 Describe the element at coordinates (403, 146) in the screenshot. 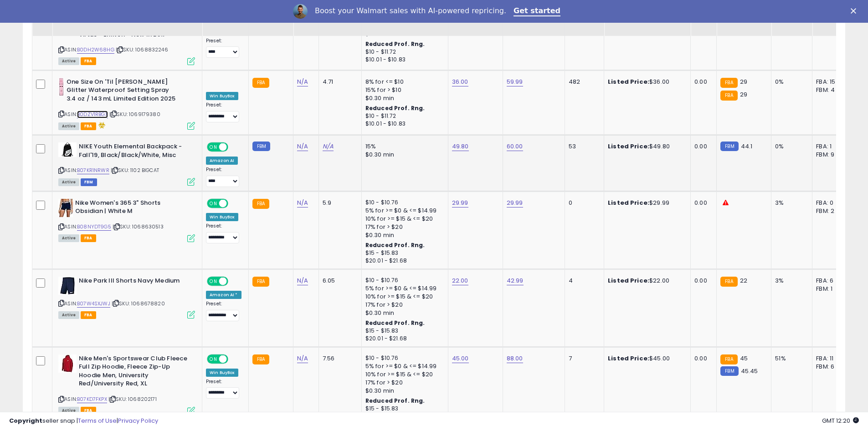

I see `div: 15%` at that location.